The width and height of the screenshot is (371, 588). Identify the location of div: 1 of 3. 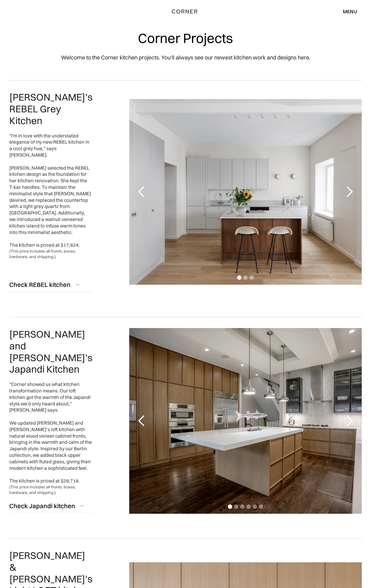
(246, 192).